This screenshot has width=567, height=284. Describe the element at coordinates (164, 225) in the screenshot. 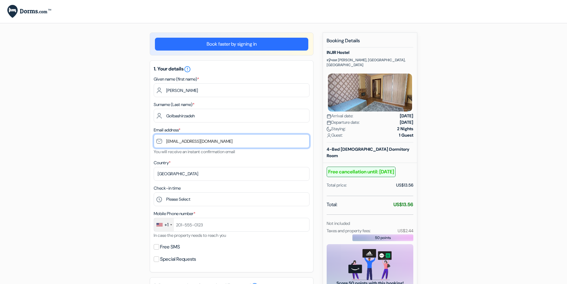

I see `div: United States: +1` at that location.